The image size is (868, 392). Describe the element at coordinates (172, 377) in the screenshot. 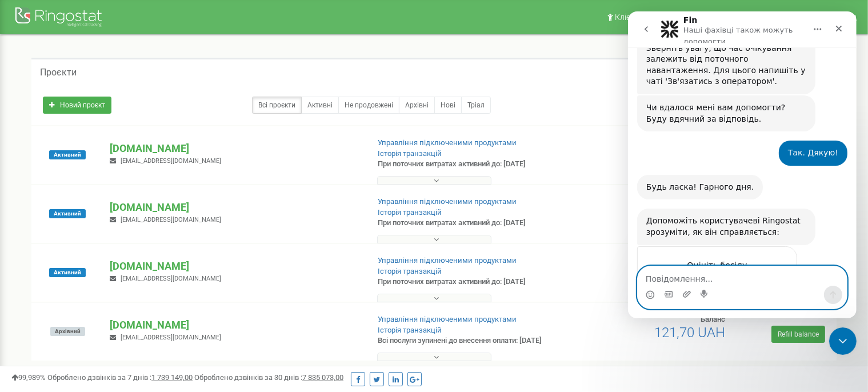

I see `u: 1 739 149,00` at that location.